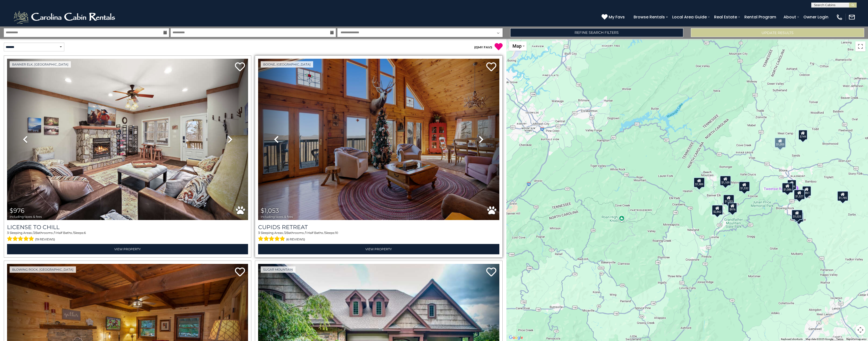 The image size is (868, 341). I want to click on a: Real Estate, so click(726, 17).